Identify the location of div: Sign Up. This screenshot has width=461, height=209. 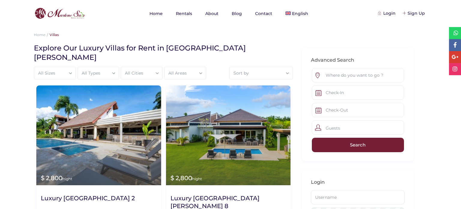
(414, 13).